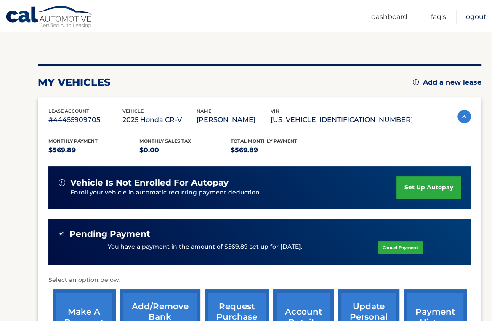 This screenshot has height=321, width=492. Describe the element at coordinates (133, 111) in the screenshot. I see `span: vehicle` at that location.